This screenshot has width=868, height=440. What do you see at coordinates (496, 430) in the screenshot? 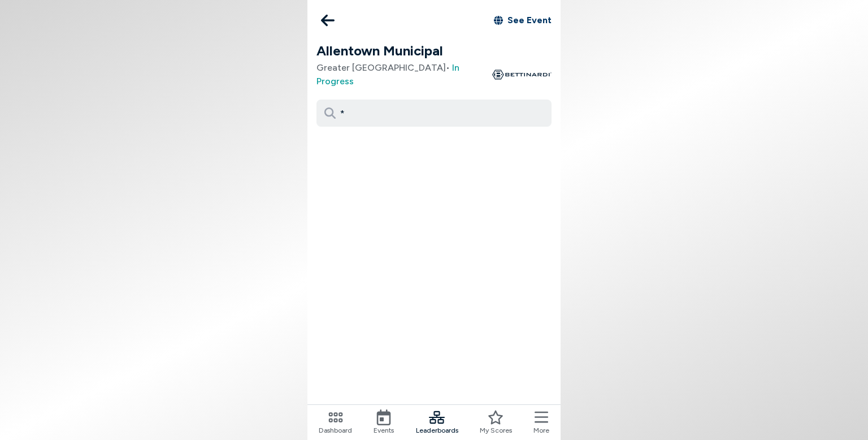
I see `span: My Scores` at bounding box center [496, 430].